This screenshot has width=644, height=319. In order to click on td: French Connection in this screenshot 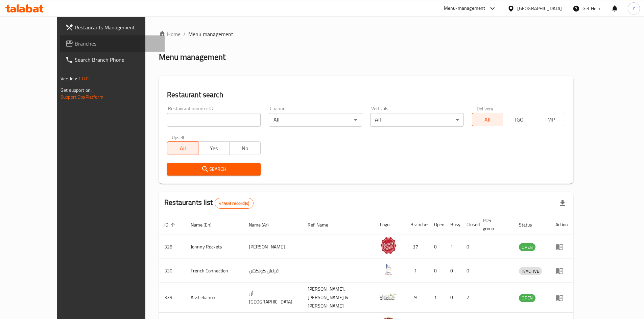, I will do `click(214, 271)`.